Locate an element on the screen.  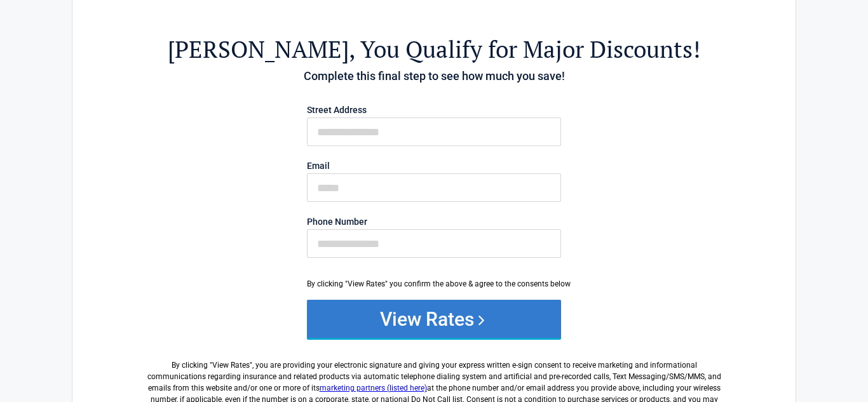
label: Email is located at coordinates (434, 166).